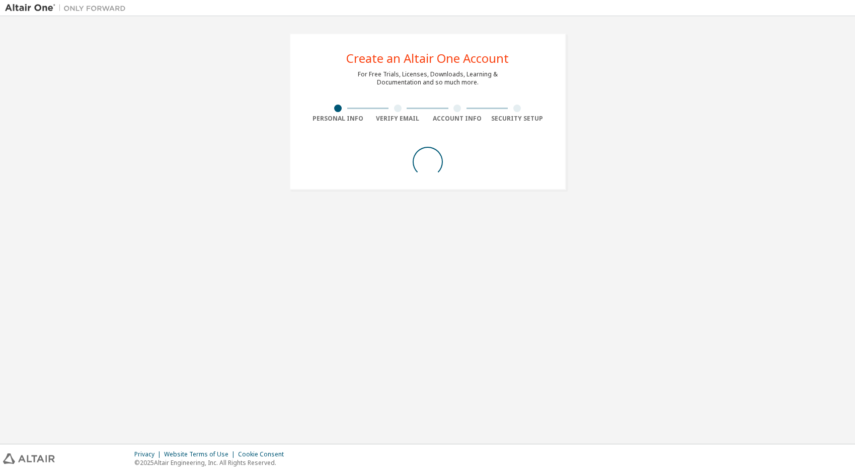 Image resolution: width=855 pixels, height=473 pixels. Describe the element at coordinates (29, 459) in the screenshot. I see `img: altair_logo.svg` at that location.